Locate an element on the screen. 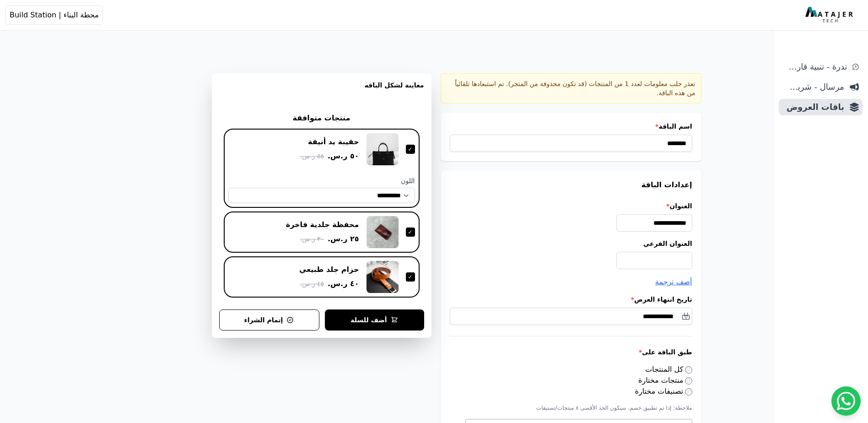 This screenshot has height=423, width=868. div: محفظة جلدية فاخرة is located at coordinates (322, 225).